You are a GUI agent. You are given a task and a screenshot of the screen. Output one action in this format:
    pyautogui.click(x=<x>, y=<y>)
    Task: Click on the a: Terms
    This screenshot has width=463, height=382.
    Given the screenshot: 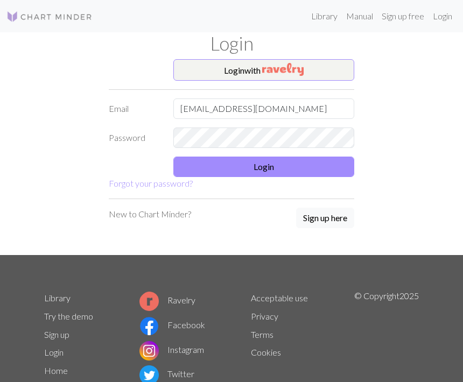 What is the action you would take?
    pyautogui.click(x=262, y=334)
    